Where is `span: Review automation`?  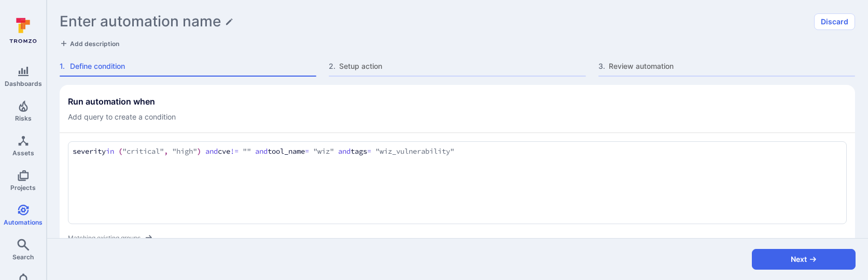 span: Review automation is located at coordinates (732, 66).